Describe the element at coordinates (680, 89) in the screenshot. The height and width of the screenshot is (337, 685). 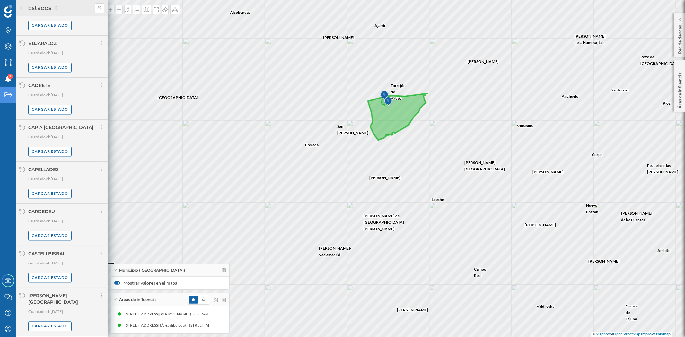
I see `p: Área de influencia` at that location.